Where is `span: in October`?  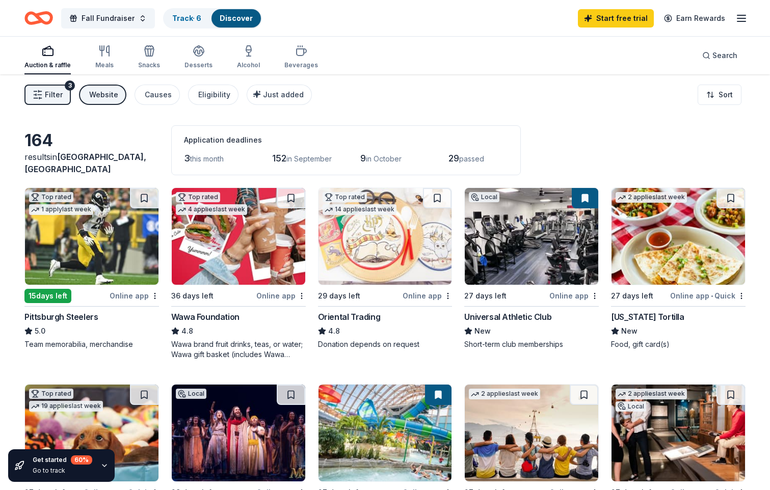
span: in October is located at coordinates (384, 159).